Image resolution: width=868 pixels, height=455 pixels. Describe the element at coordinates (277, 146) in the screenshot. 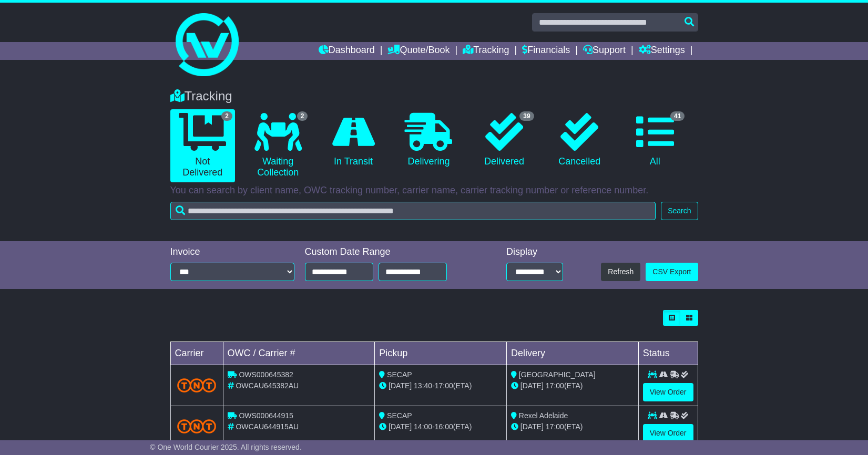

I see `a: 2 Waiting Collection` at that location.